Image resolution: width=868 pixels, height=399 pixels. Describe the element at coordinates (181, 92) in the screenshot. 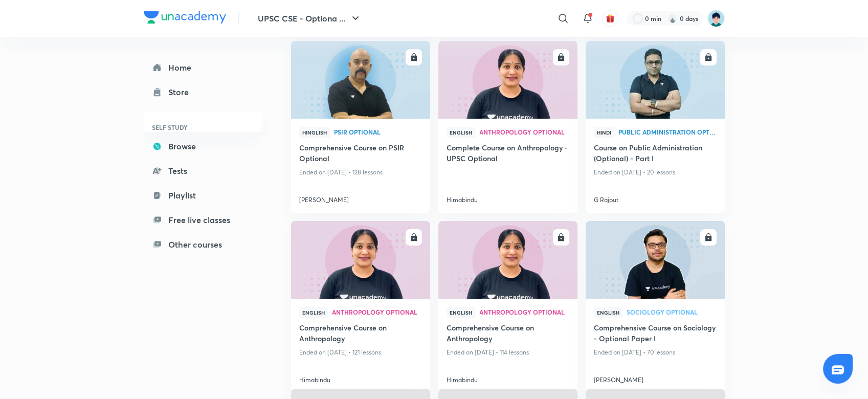

I see `div: Store` at that location.